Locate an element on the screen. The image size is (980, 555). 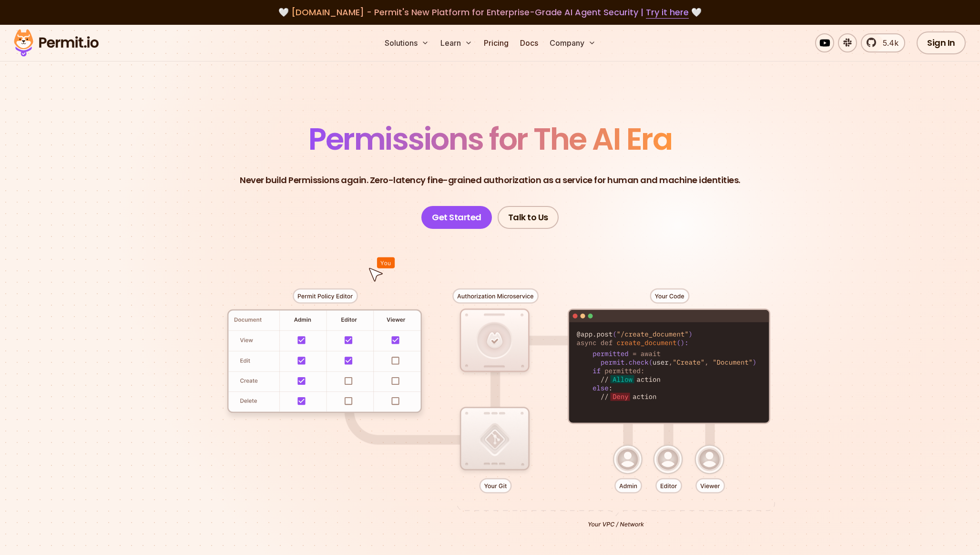
p: Never build Permissions again. Zero-latency fine-grained authorization as a service for human and... is located at coordinates (490, 180).